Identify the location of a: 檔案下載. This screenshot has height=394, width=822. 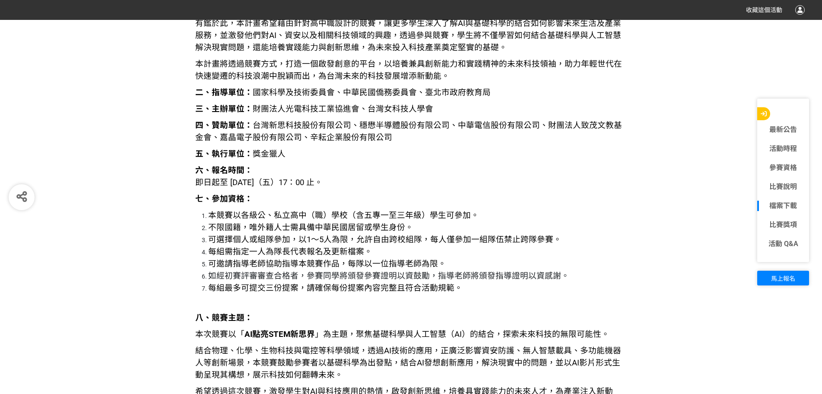
(783, 206).